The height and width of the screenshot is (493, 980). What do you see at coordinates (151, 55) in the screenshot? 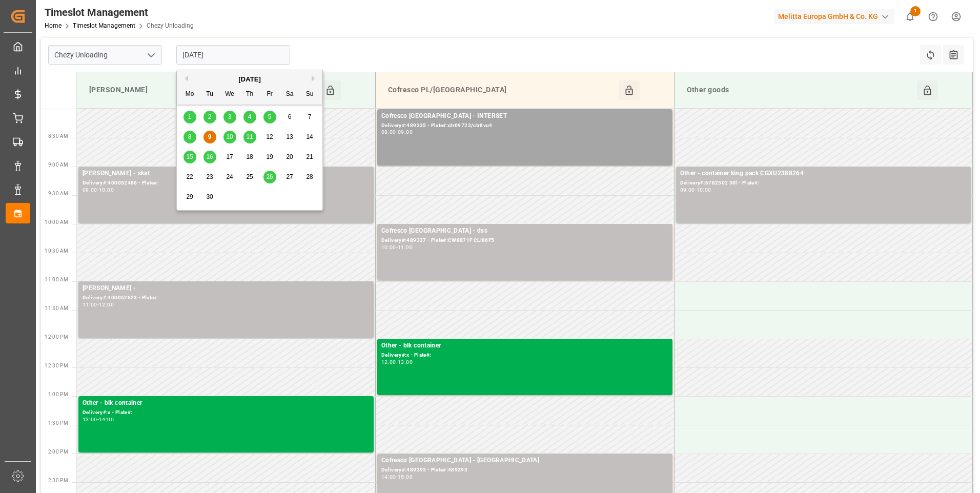
I see `button: open menu` at bounding box center [151, 55].